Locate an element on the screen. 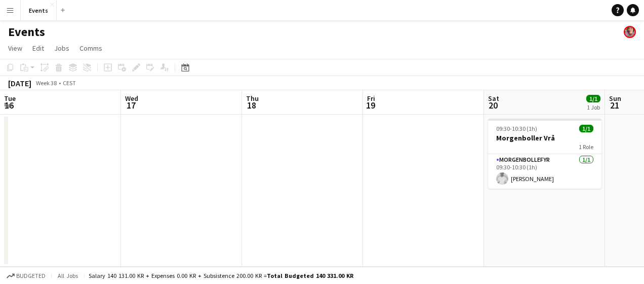 Image resolution: width=644 pixels, height=284 pixels. span: Sun is located at coordinates (615, 98).